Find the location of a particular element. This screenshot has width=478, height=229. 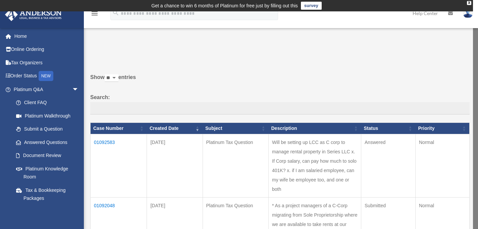

td: Answered is located at coordinates (388, 166).